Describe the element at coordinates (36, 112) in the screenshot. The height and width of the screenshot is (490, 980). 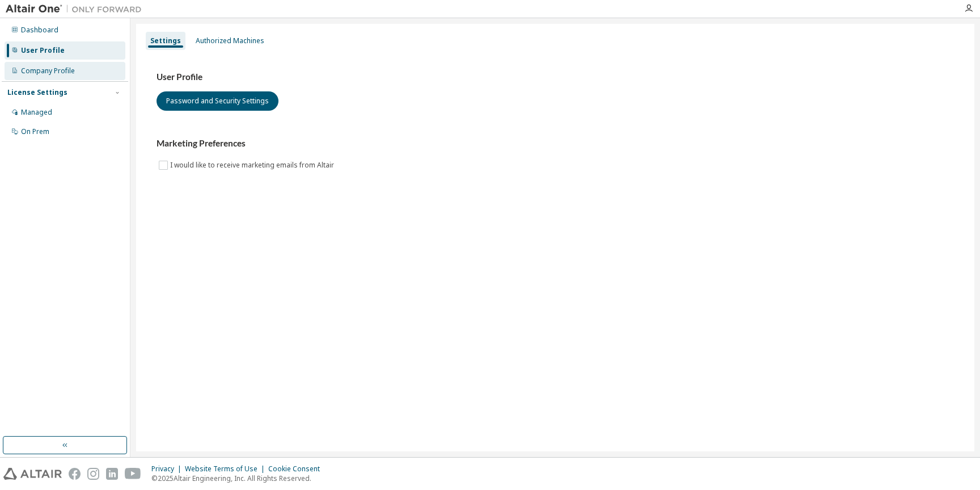
I see `div: Managed` at that location.